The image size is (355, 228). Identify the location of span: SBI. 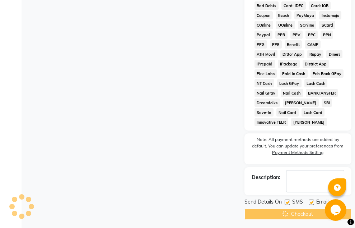
(327, 102).